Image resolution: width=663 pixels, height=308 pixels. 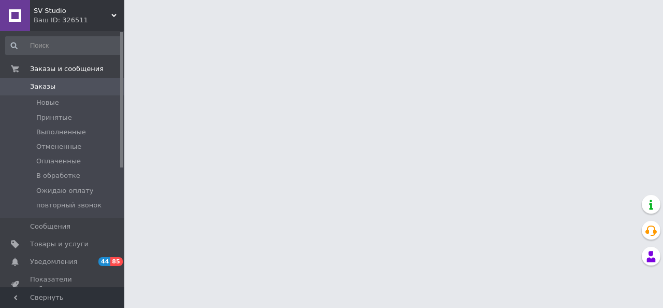 I want to click on span: Сообщения, so click(x=50, y=226).